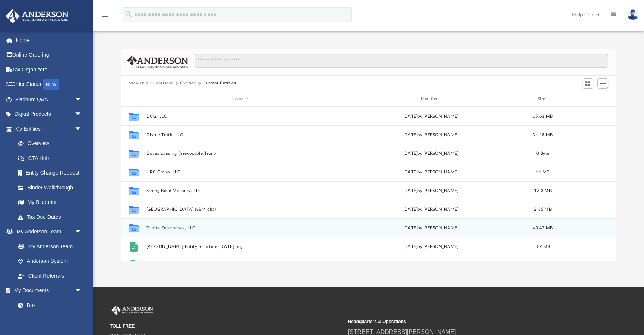 Image resolution: width=644 pixels, height=335 pixels. What do you see at coordinates (48, 247) in the screenshot?
I see `a: My Anderson Team` at bounding box center [48, 247].